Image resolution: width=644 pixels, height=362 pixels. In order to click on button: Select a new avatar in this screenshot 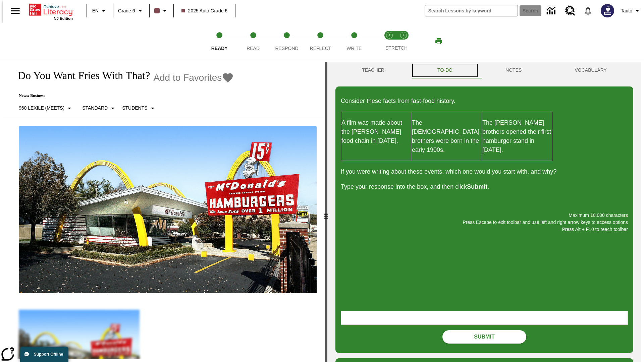, I will do `click(608, 11)`.